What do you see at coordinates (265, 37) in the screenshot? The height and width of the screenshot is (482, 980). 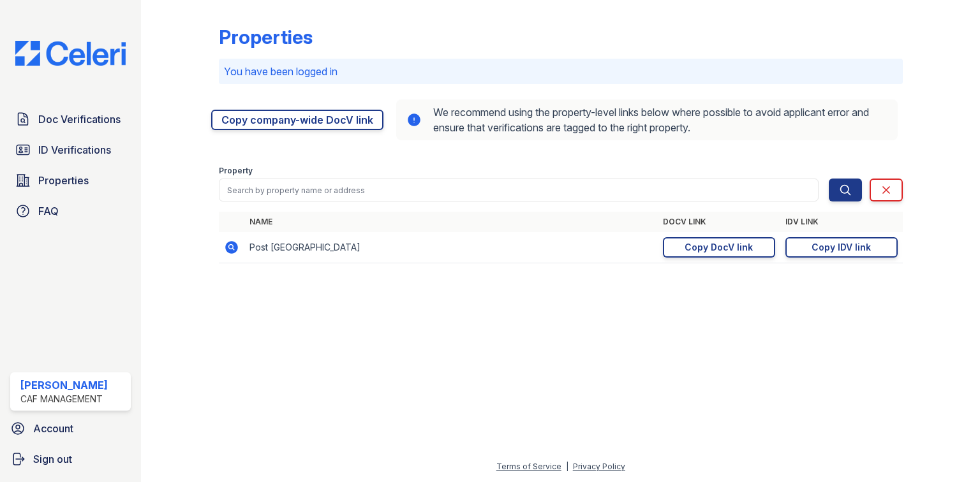 I see `div: Properties` at bounding box center [265, 37].